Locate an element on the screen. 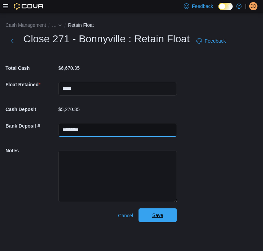 The width and height of the screenshot is (263, 251). h5: Bank Deposit # is located at coordinates (31, 126).